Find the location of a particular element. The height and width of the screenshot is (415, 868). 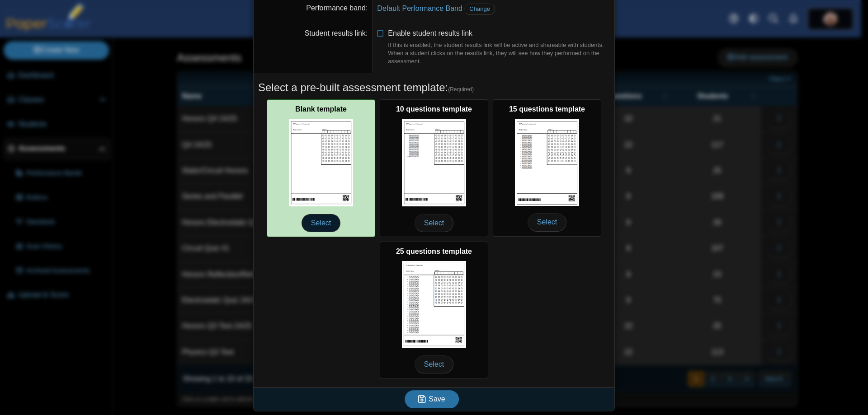

b: 10 questions template is located at coordinates (434, 109).